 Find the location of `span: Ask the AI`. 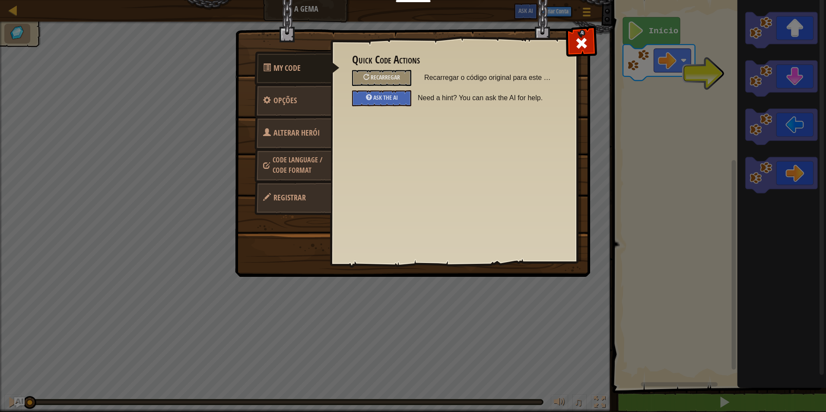

span: Ask the AI is located at coordinates (385, 97).